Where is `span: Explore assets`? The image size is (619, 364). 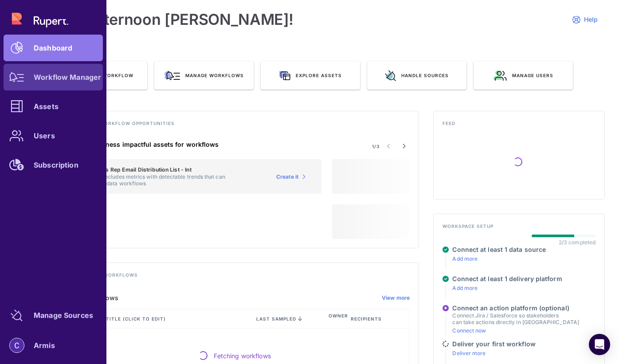 span: Explore assets is located at coordinates (319, 75).